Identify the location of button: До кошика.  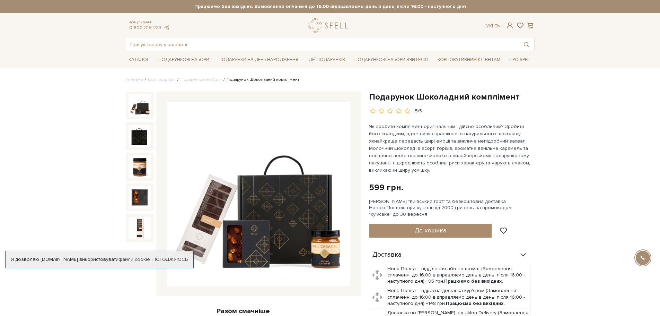
(430, 230).